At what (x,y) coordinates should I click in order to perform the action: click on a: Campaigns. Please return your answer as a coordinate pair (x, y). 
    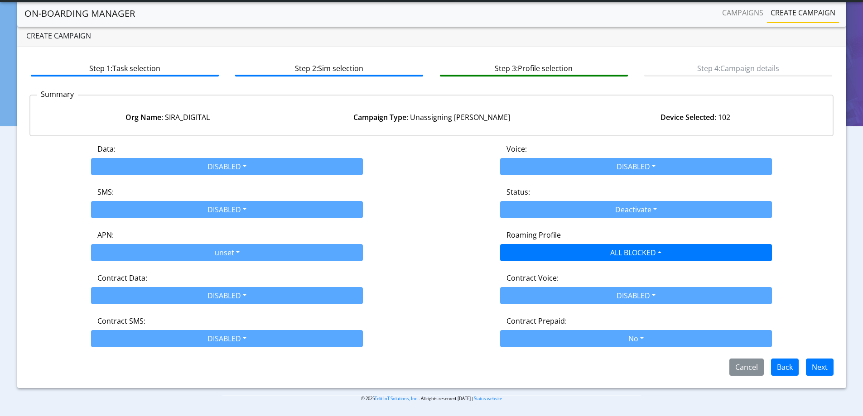
    Looking at the image, I should click on (742, 13).